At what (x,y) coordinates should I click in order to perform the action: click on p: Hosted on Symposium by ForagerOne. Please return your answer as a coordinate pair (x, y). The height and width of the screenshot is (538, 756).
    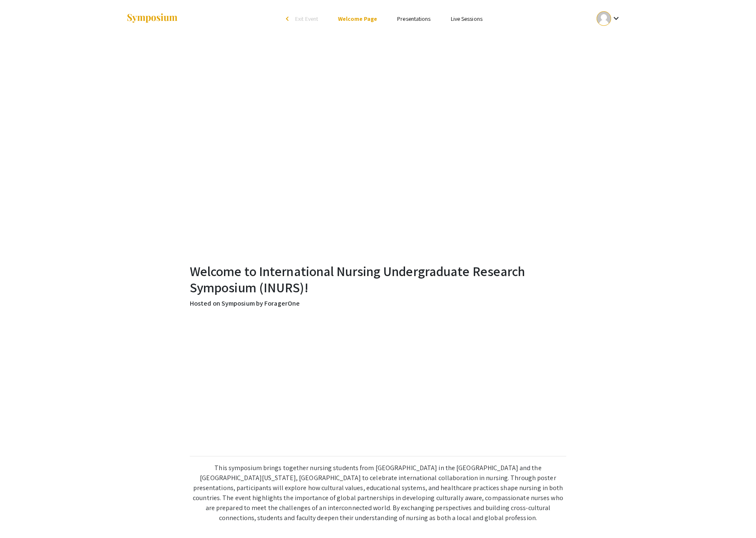
    Looking at the image, I should click on (378, 303).